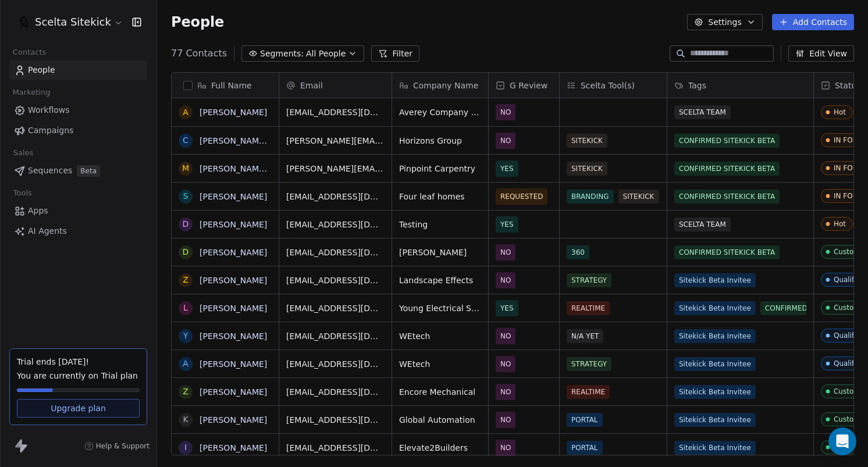 This screenshot has height=467, width=868. Describe the element at coordinates (842, 442) in the screenshot. I see `div: Open Intercom Messenger` at that location.